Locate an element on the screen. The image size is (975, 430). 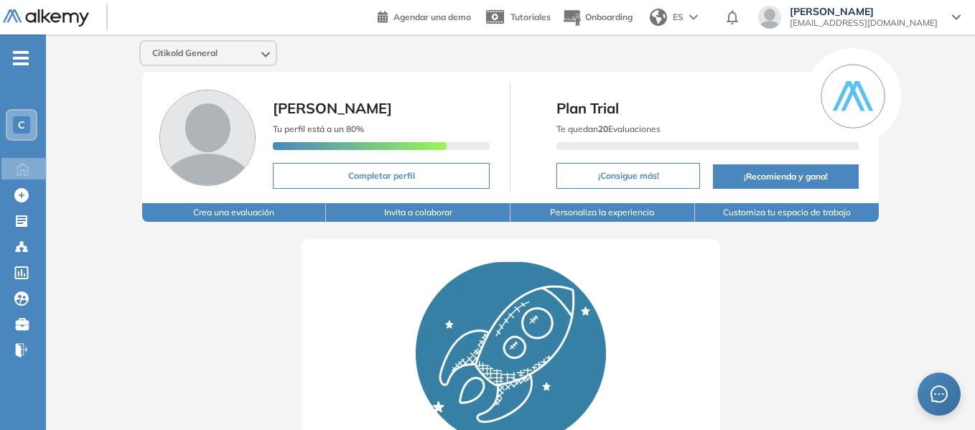
button: Invita a colaborar is located at coordinates (418, 213).